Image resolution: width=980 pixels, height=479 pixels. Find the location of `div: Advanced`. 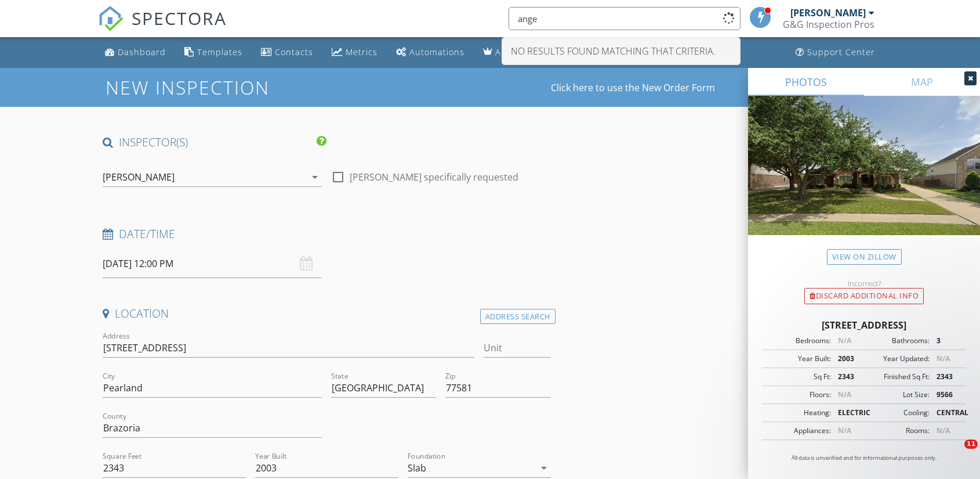

div: Advanced is located at coordinates (516, 51).